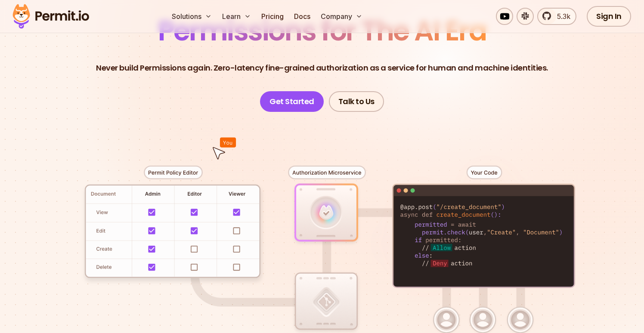 This screenshot has height=333, width=644. What do you see at coordinates (356, 101) in the screenshot?
I see `a: Talk to Us` at bounding box center [356, 101].